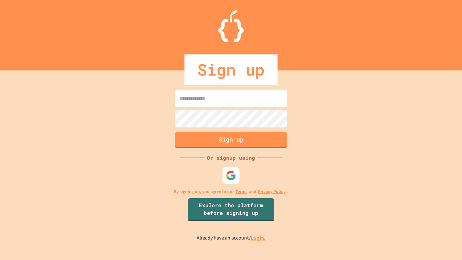 The width and height of the screenshot is (462, 260). What do you see at coordinates (231, 26) in the screenshot?
I see `img: Logo.svg` at bounding box center [231, 26].